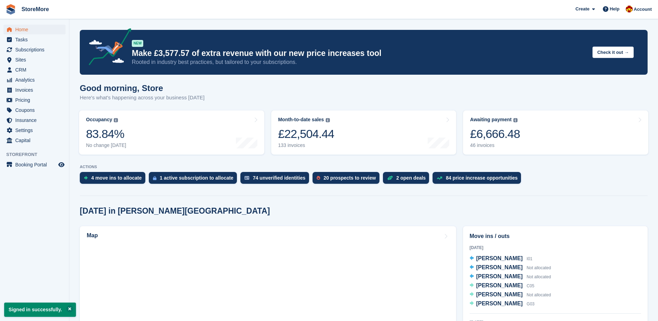 The height and width of the screenshot is (321, 658). I want to click on img: price-adjustments-announcement-icon-8257ccfd72463d97f412b2fc003d46551f7dbcb40ab6d574587a9cd5c0d94..., so click(107, 48).